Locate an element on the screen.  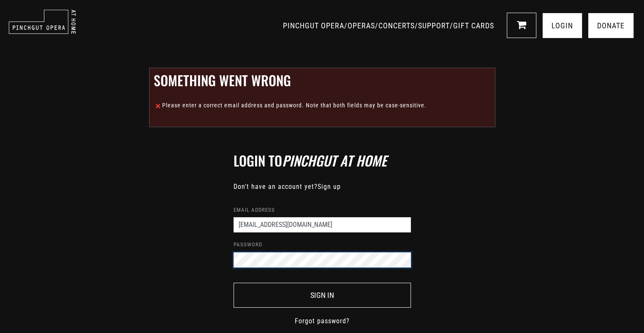
label: Email address is located at coordinates (254, 210).